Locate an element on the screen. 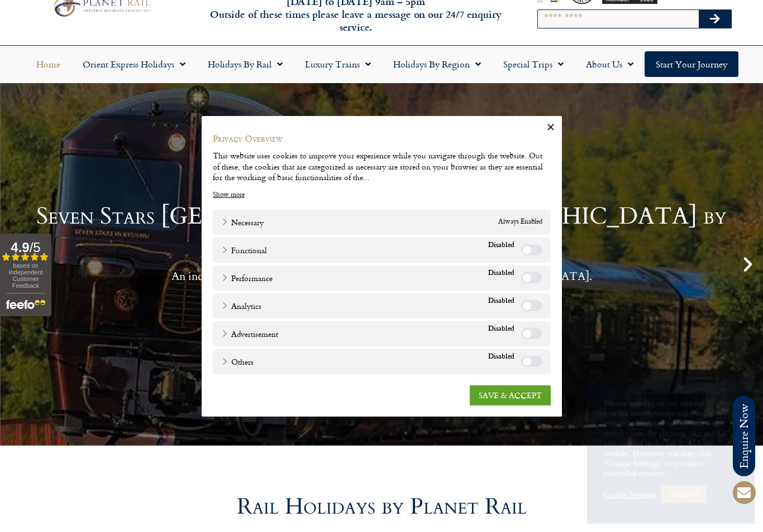 This screenshot has width=763, height=532. a: Functional is located at coordinates (244, 249).